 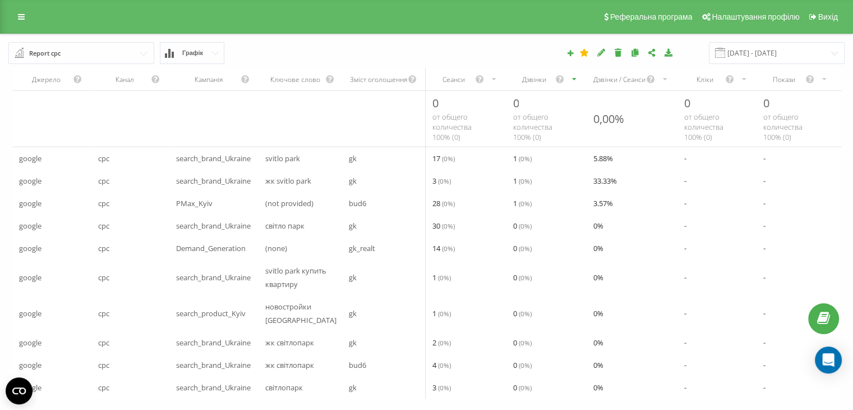 What do you see at coordinates (290, 203) in the screenshot?
I see `span: (not provided)` at bounding box center [290, 203].